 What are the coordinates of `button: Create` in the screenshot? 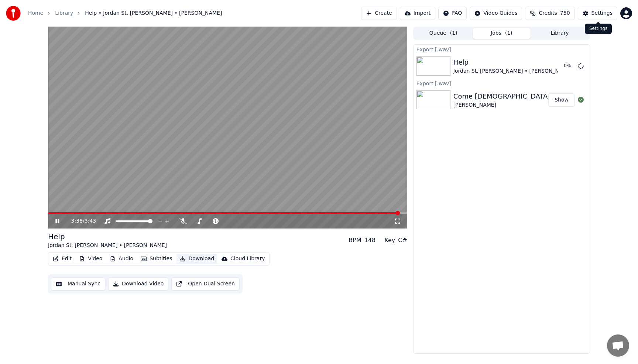 It's located at (379, 14).